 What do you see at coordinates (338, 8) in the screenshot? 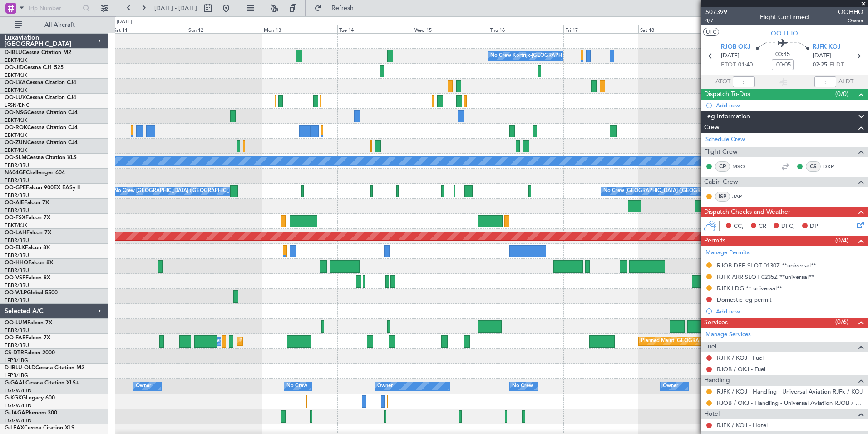
I see `button: Refresh` at bounding box center [338, 8].